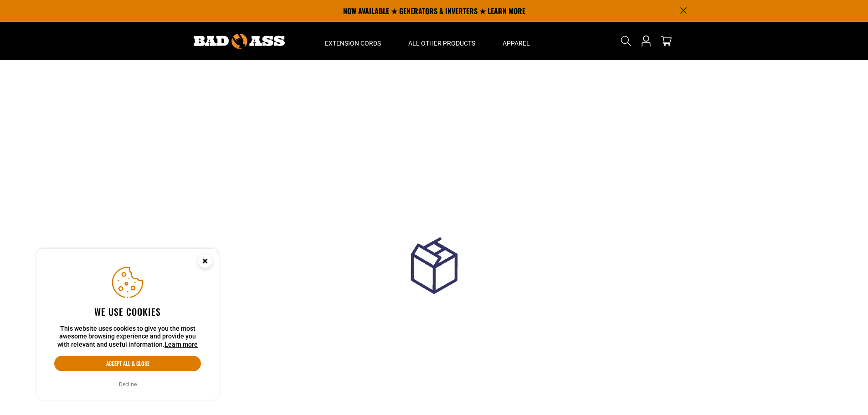 The height and width of the screenshot is (415, 868). I want to click on a: Learn more, so click(181, 345).